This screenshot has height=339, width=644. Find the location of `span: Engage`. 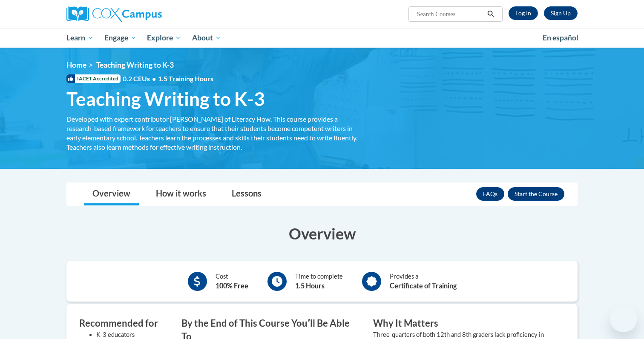

span: Engage is located at coordinates (120, 38).